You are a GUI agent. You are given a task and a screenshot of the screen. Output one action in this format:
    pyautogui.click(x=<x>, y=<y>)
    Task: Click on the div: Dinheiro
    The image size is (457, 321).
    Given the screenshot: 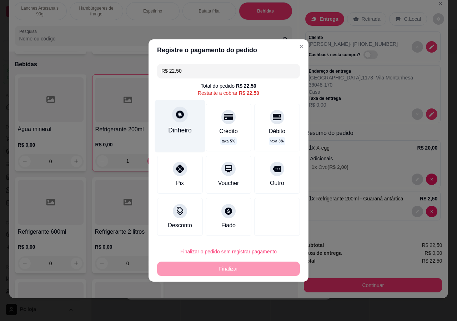 What is the action you would take?
    pyautogui.click(x=180, y=130)
    